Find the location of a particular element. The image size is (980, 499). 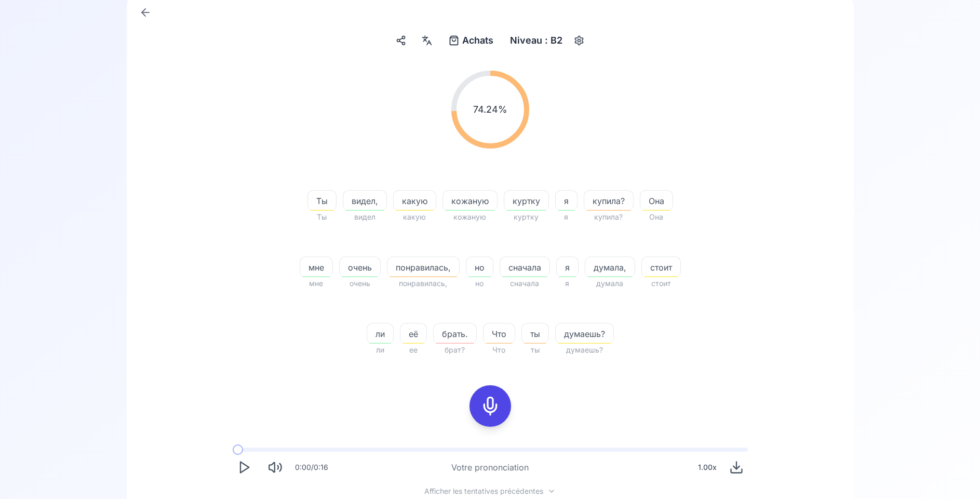

button: Niveau : B2 is located at coordinates (547, 41).